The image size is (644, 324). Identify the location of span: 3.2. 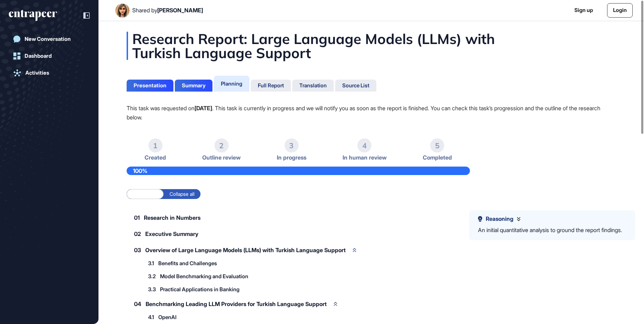
(152, 276).